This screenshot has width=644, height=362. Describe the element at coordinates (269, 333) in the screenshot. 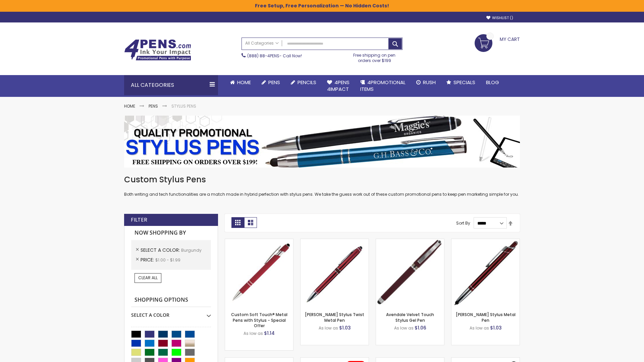

I see `span: $1.14` at that location.